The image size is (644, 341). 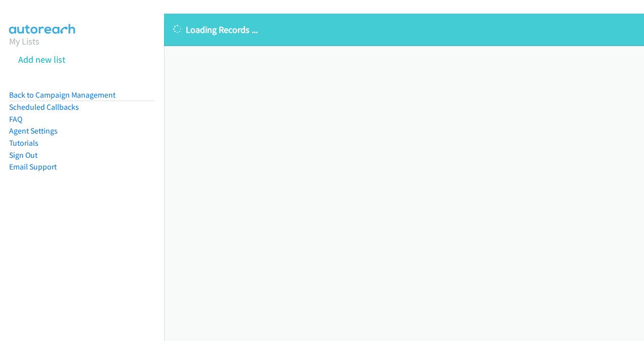 I want to click on a: Back to Campaign Management, so click(x=62, y=95).